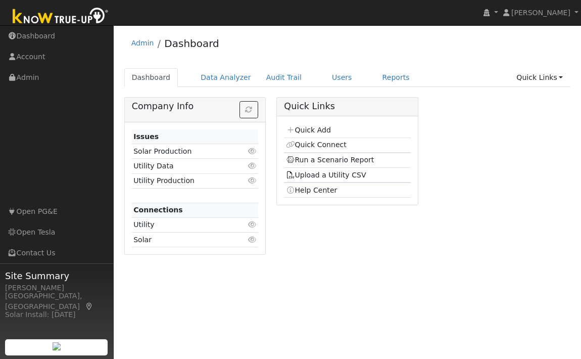 This screenshot has width=581, height=359. I want to click on img: retrieve, so click(57, 346).